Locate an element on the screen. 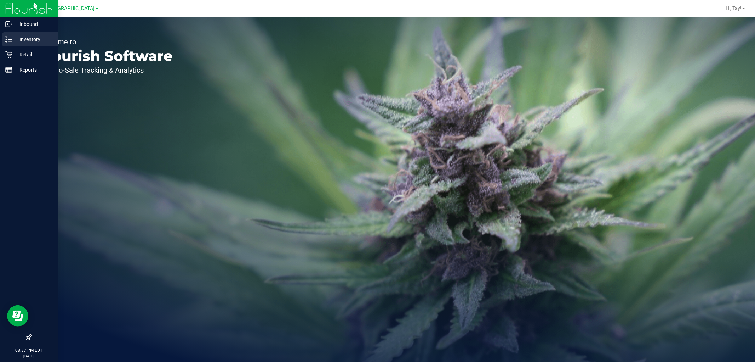 Image resolution: width=755 pixels, height=362 pixels. p: Retail is located at coordinates (34, 55).